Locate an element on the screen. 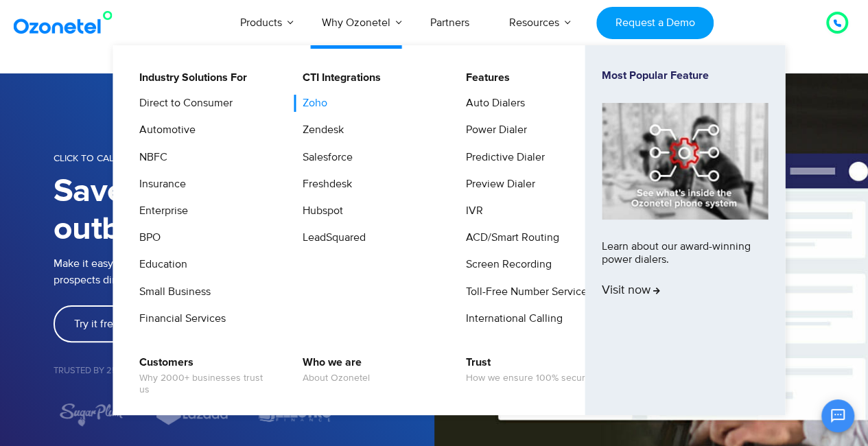  p: Make it easy for your team to click-to-call customers or prospects directly from their contact list. is located at coordinates (244, 272).